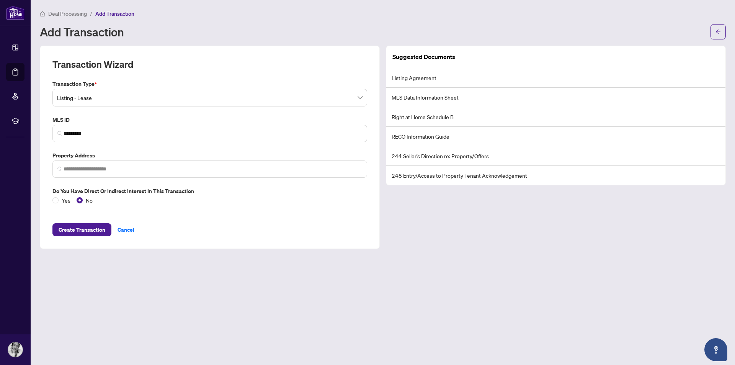 Image resolution: width=735 pixels, height=365 pixels. I want to click on article: Suggested Documents, so click(424, 57).